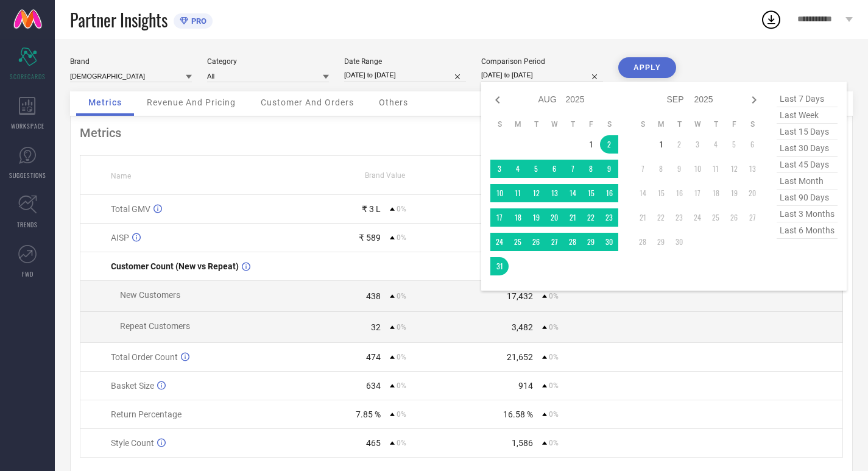  What do you see at coordinates (536, 193) in the screenshot?
I see `td: Tue Aug 12 2025` at bounding box center [536, 193].